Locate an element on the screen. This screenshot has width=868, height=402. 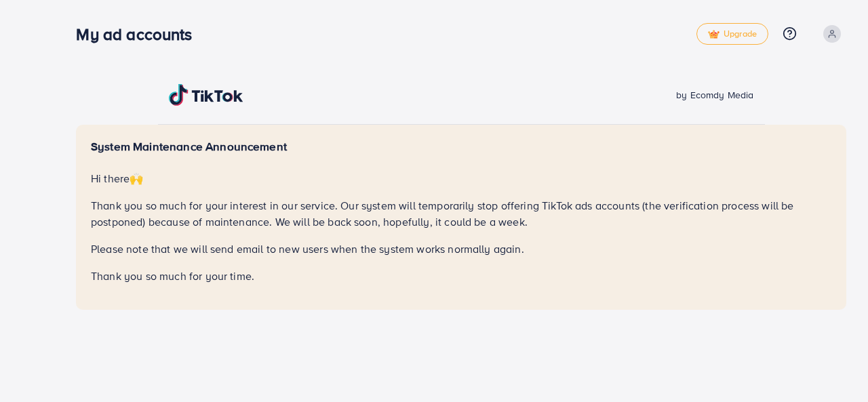
p: Thank you so much for your time. is located at coordinates (461, 276).